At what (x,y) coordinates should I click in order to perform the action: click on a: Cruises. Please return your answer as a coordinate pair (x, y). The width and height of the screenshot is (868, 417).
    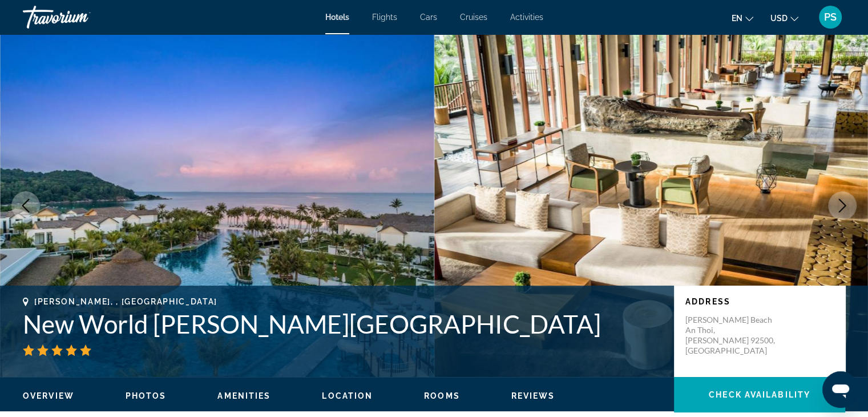
    Looking at the image, I should click on (474, 17).